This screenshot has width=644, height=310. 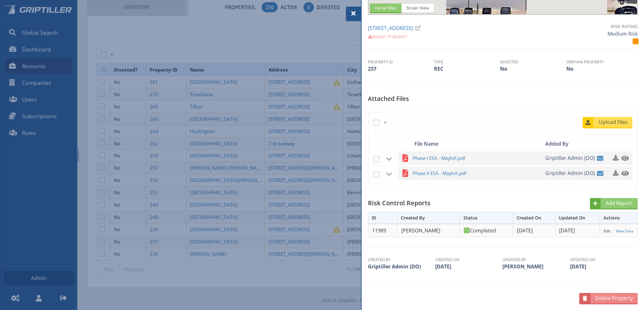 What do you see at coordinates (387, 36) in the screenshot?
I see `a: Report Problem?` at bounding box center [387, 36].